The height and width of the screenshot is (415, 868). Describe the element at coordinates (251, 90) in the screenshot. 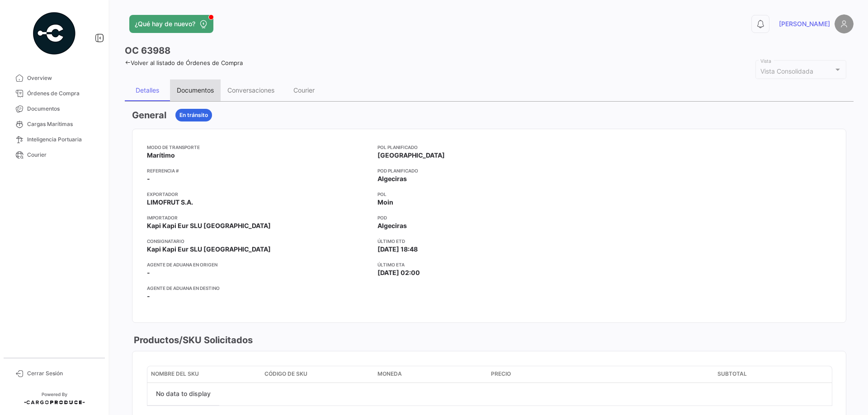

I see `div: Conversaciones` at that location.